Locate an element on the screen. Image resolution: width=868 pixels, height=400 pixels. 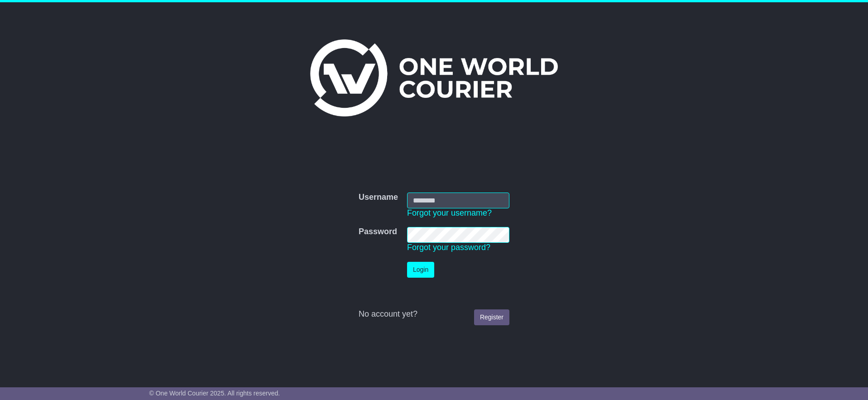
div: No account yet? is located at coordinates (434, 314).